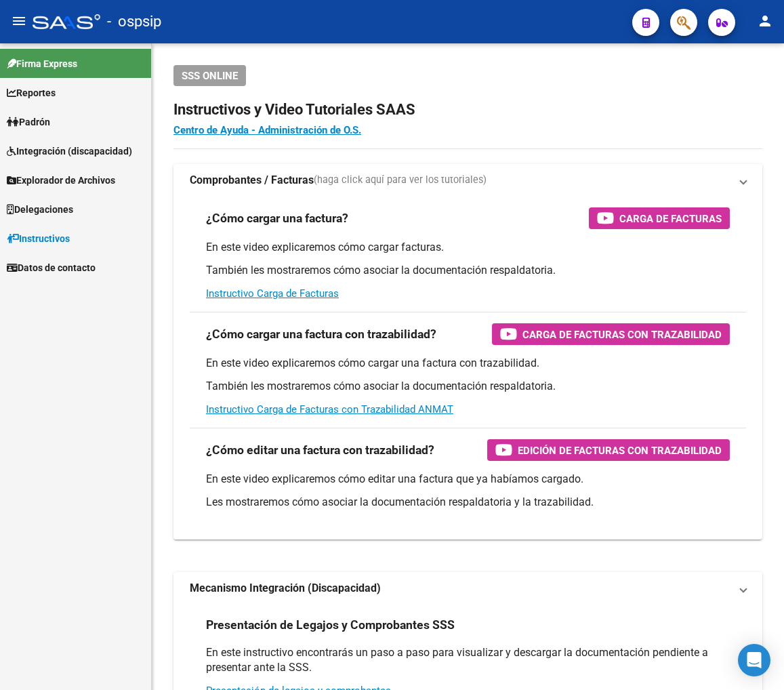 This screenshot has height=690, width=784. What do you see at coordinates (468, 180) in the screenshot?
I see `mat-expansion-panel-header: Comprobantes / Facturas(haga click aquí para ver los tutoriales)` at bounding box center [468, 180].